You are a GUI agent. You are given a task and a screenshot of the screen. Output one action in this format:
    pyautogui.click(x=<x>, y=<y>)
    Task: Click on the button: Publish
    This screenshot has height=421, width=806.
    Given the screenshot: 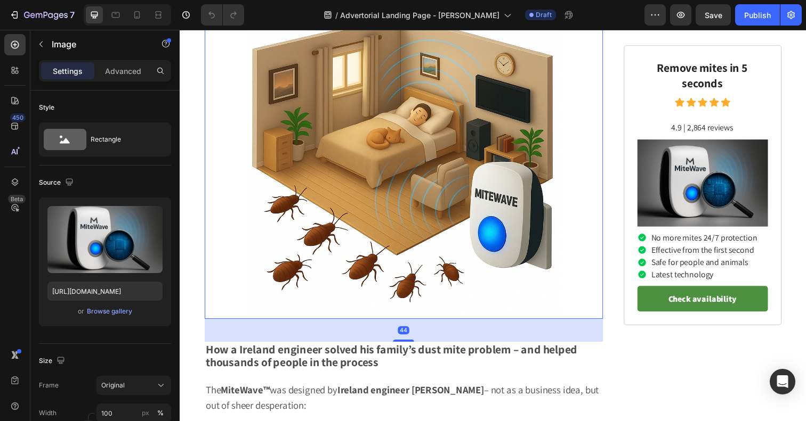 What is the action you would take?
    pyautogui.click(x=757, y=15)
    